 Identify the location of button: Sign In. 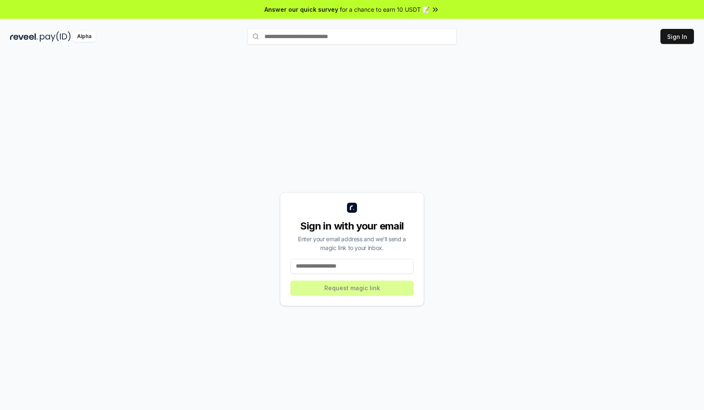
(677, 36).